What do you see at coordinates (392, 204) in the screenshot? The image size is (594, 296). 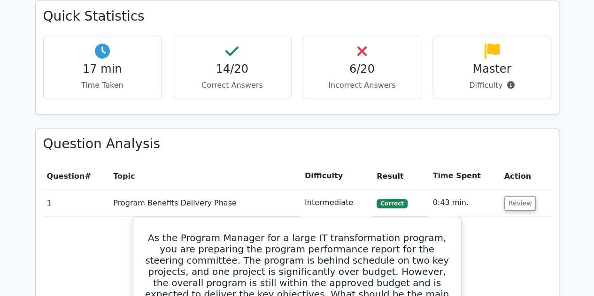 I see `span: Correct` at bounding box center [392, 204].